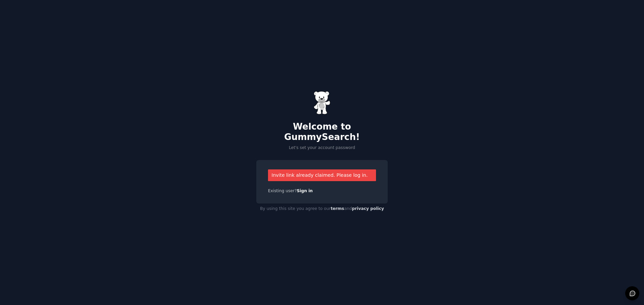 The width and height of the screenshot is (644, 305). Describe the element at coordinates (337, 209) in the screenshot. I see `a: terms` at that location.